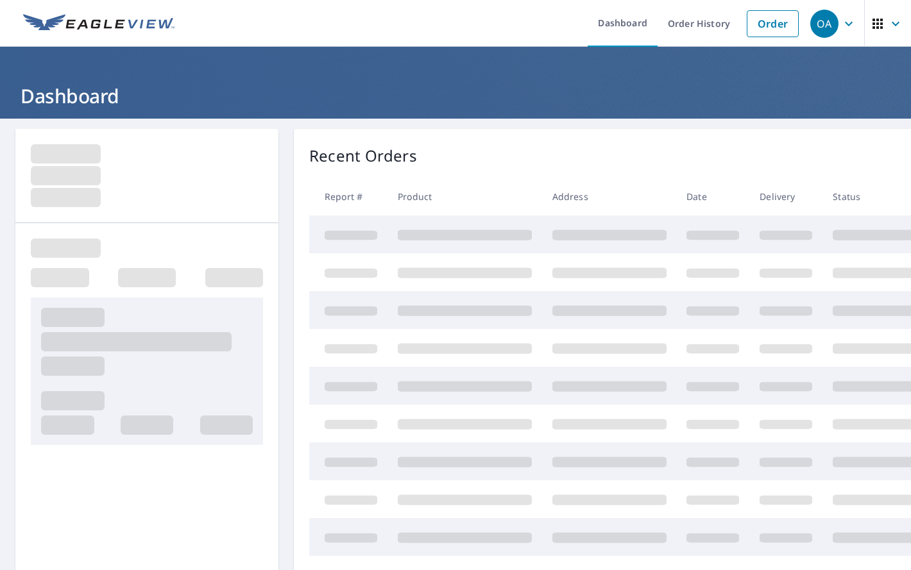 This screenshot has height=570, width=911. What do you see at coordinates (786, 196) in the screenshot?
I see `th: Delivery` at bounding box center [786, 196].